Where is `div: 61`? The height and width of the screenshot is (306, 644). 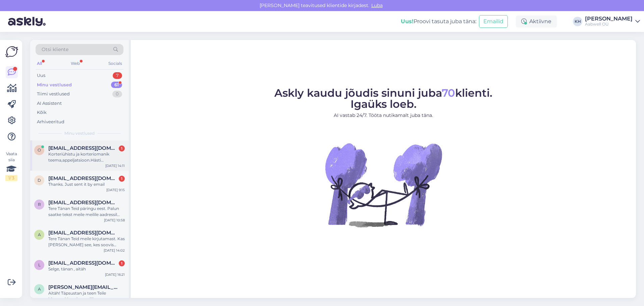
div: 61 is located at coordinates (117, 85).